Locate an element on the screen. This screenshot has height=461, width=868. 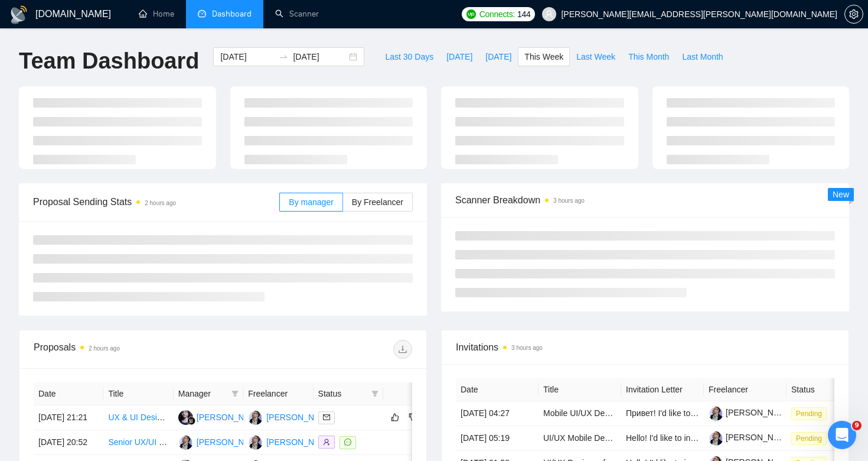
input: End date is located at coordinates (319, 57).